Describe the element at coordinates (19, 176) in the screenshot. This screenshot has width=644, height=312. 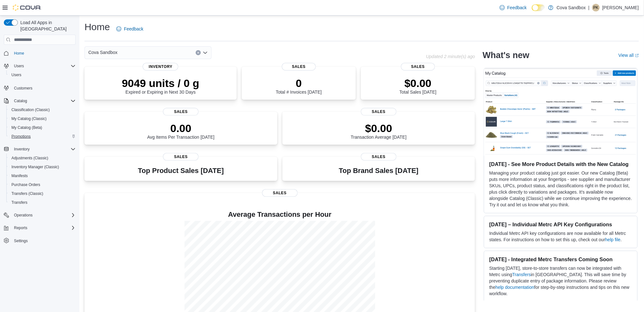
I see `span: Manifests` at that location.